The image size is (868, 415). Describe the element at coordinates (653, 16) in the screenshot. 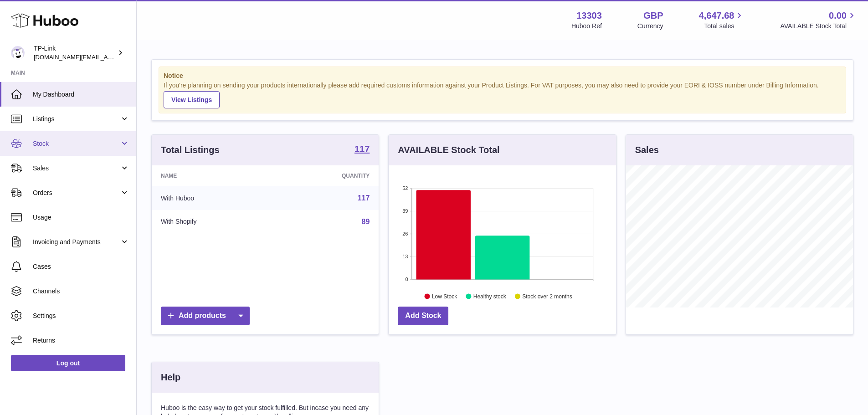

I see `strong: GBP` at that location.